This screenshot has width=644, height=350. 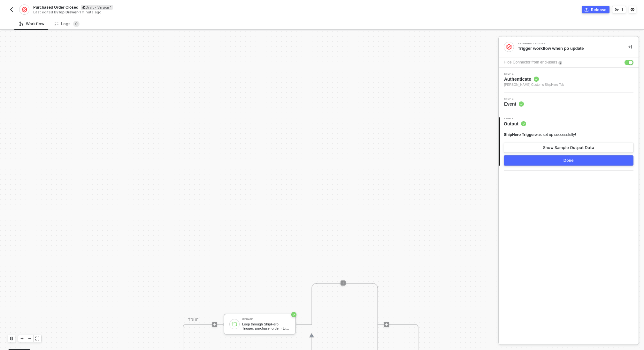 I want to click on span: icon-success-page, so click(x=294, y=315).